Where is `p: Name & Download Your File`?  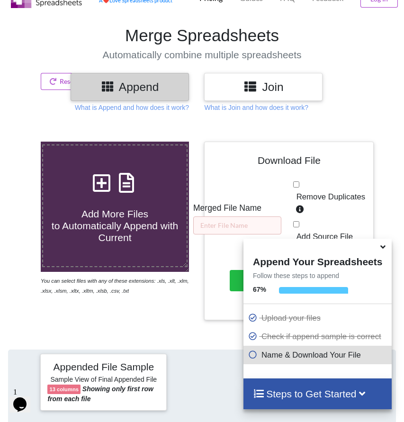 p: Name & Download Your File is located at coordinates (319, 355).